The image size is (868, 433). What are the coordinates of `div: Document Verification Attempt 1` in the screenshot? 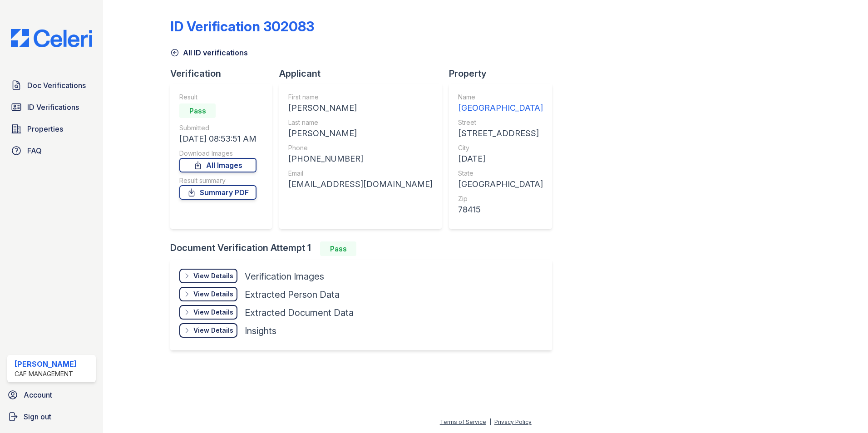 It's located at (364, 249).